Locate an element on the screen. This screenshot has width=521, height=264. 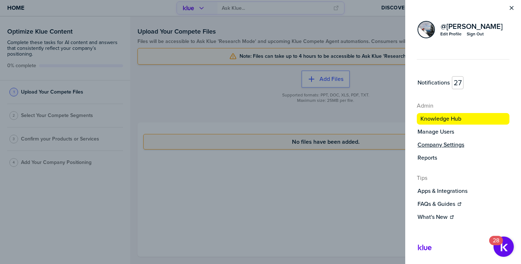
h4: Tips is located at coordinates (463, 178).